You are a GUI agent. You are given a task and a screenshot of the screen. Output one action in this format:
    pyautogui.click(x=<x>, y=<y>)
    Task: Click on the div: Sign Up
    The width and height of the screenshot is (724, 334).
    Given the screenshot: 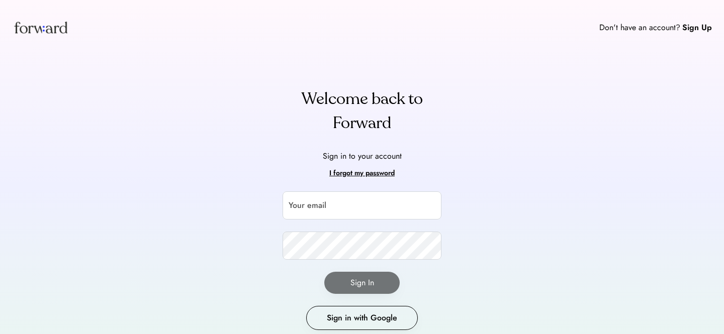 What is the action you would take?
    pyautogui.click(x=697, y=28)
    